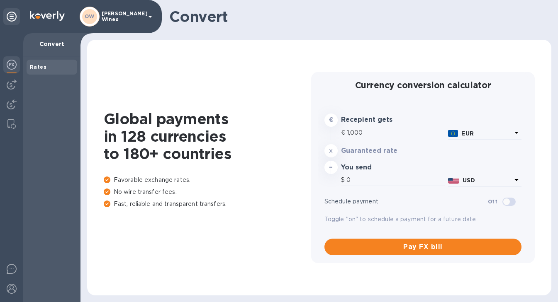  I want to click on b: EUR, so click(467, 133).